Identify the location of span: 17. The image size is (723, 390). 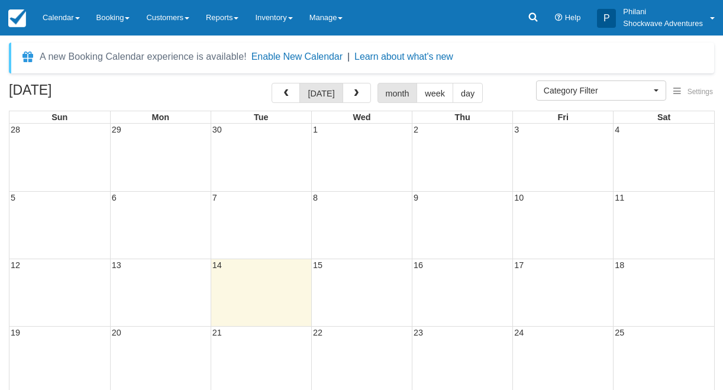
(519, 265).